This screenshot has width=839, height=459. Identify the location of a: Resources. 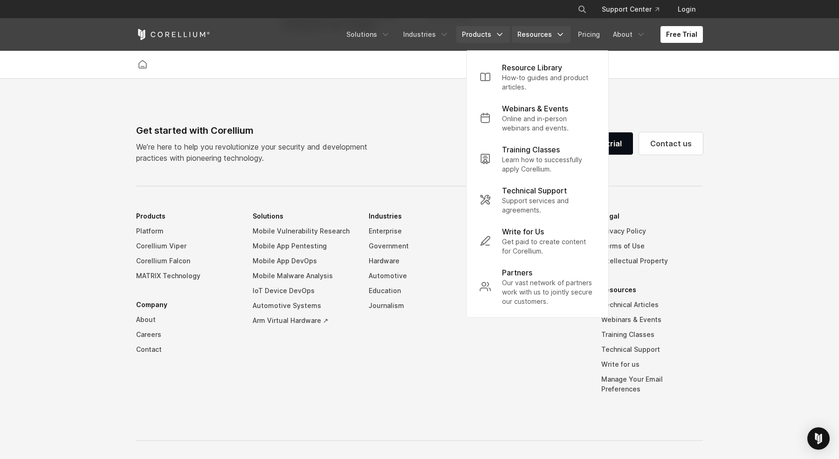
(541, 34).